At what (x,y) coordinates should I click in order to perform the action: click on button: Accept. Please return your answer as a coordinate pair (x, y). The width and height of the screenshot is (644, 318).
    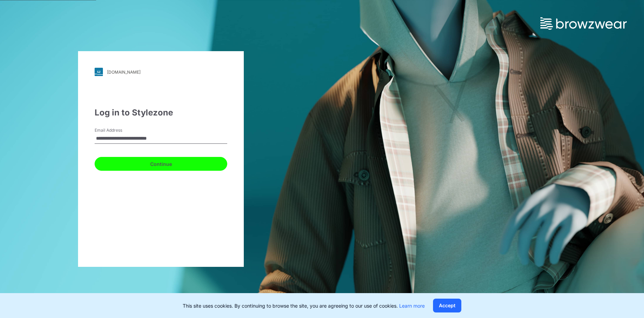
    Looking at the image, I should click on (447, 305).